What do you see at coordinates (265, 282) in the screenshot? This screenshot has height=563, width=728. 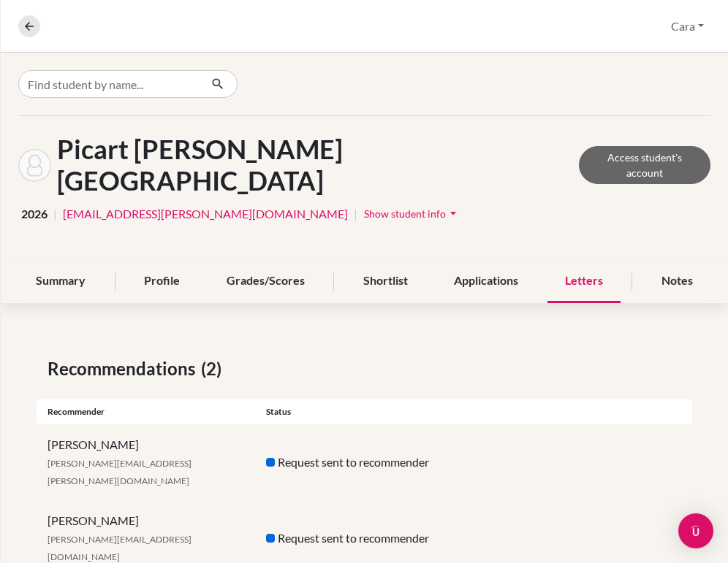 I see `div: Grades/Scores` at bounding box center [265, 282].